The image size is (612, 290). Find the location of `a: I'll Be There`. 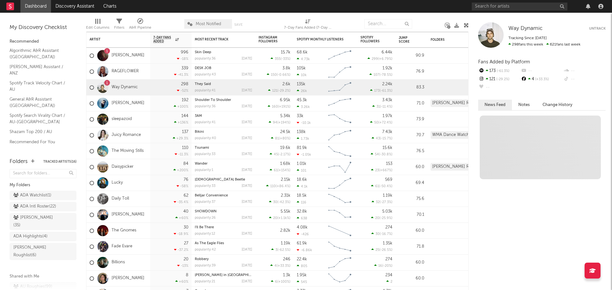

a: I'll Be There is located at coordinates (204, 228).